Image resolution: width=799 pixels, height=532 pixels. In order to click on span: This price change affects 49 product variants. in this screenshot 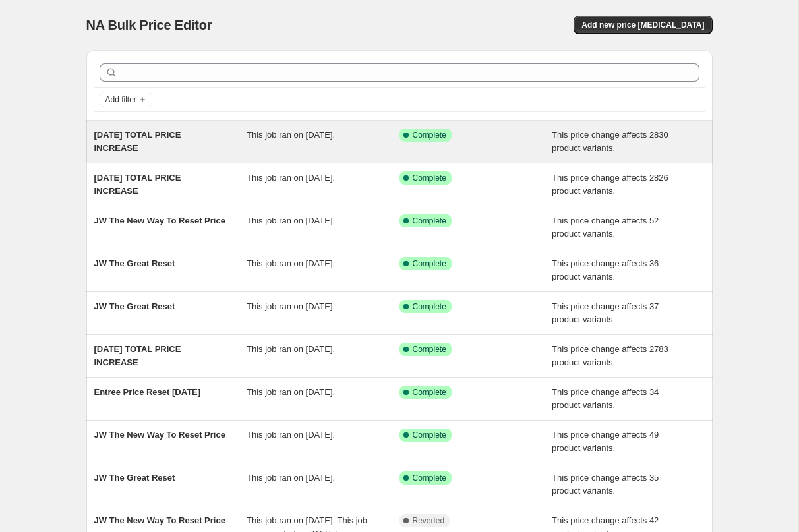, I will do `click(605, 442)`.